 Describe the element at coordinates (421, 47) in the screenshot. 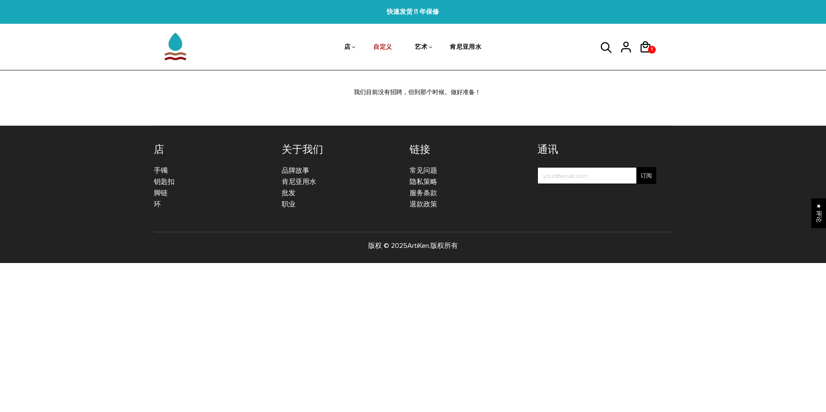

I see `font: 艺术` at that location.